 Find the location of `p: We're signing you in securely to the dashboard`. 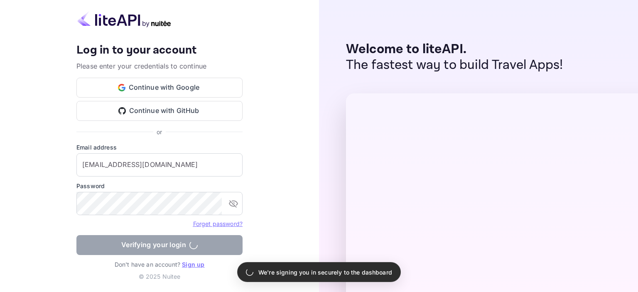

p: We're signing you in securely to the dashboard is located at coordinates (325, 272).